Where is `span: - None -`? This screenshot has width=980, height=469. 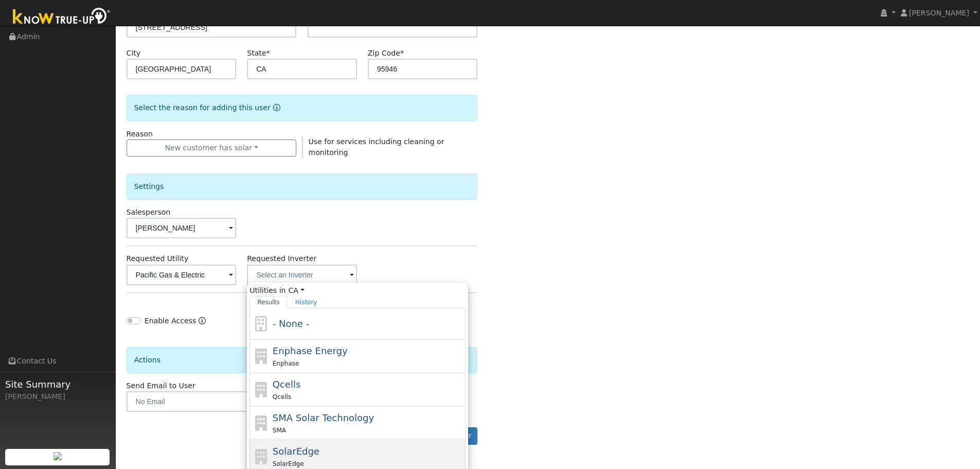 span: - None - is located at coordinates (291, 323).